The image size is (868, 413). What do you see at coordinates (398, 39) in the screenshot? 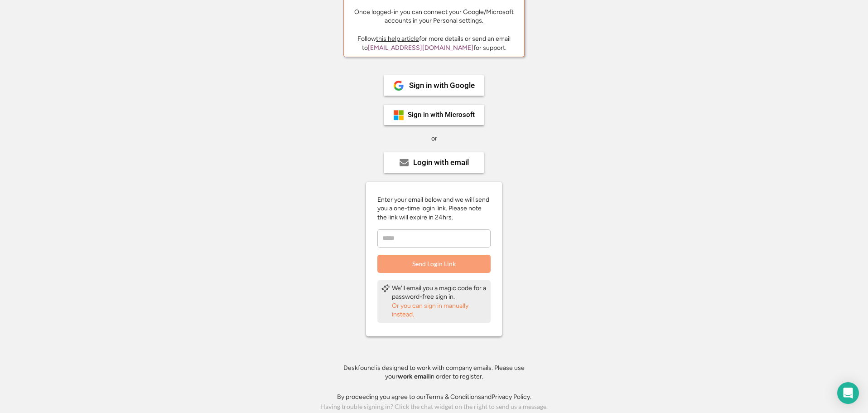
I see `a: this help article` at bounding box center [398, 39].